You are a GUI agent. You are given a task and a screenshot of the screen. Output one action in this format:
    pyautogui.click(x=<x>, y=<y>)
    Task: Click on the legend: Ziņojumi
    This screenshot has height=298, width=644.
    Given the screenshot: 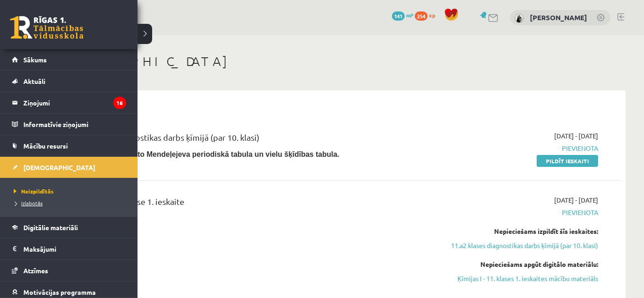 What is the action you would take?
    pyautogui.click(x=75, y=103)
    